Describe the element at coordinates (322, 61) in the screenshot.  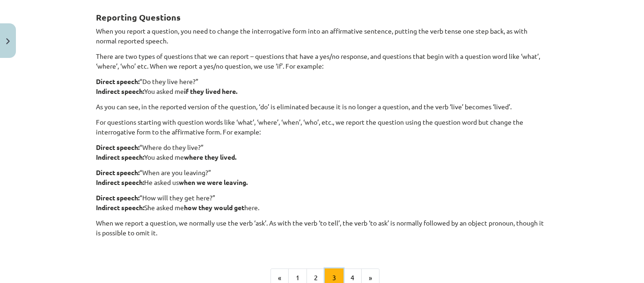
I see `p: There are two types of questions that we can report – questions that have a yes/no response, and ...` at that location.